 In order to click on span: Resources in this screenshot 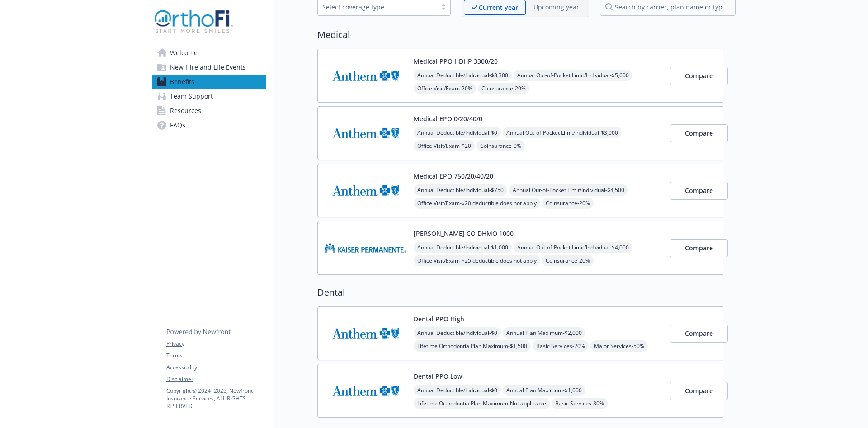, I will do `click(185, 111)`.